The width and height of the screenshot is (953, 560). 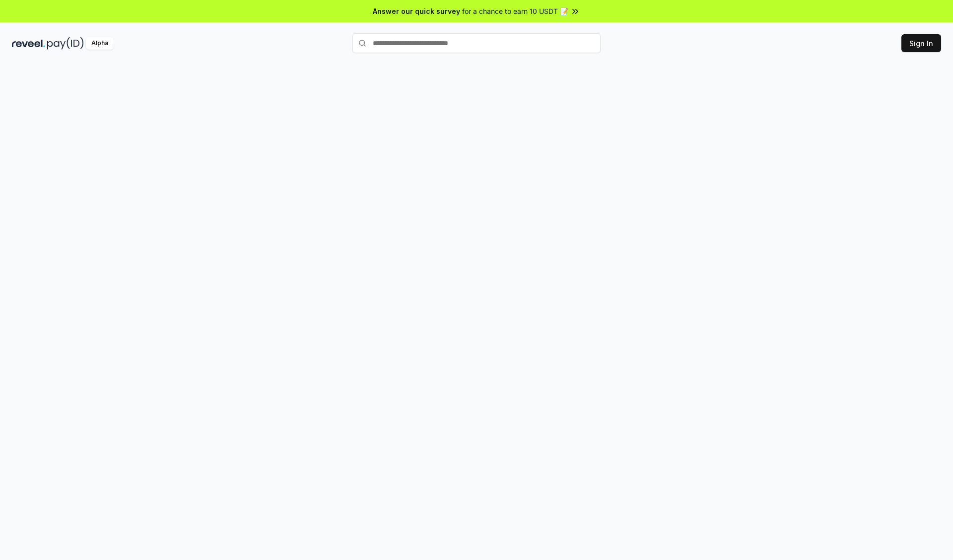 What do you see at coordinates (416, 11) in the screenshot?
I see `span: Answer our quick survey` at bounding box center [416, 11].